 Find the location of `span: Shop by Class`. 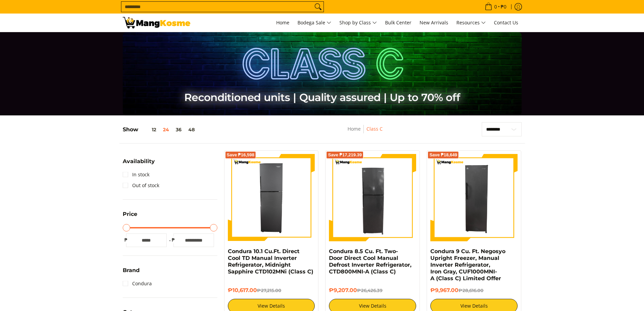

span: Shop by Class is located at coordinates (358, 23).